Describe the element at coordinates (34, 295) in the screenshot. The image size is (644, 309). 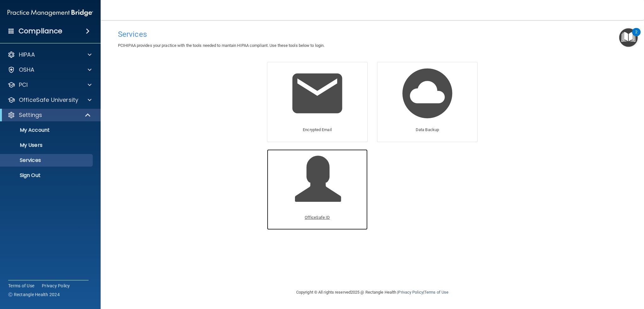
I see `span: Ⓒ Rectangle Health 2024` at that location.